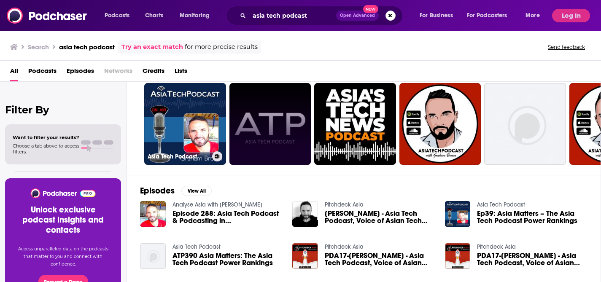 This screenshot has width=601, height=282. I want to click on a: Podchaser - Follow, Share and Rate Podcasts, so click(47, 16).